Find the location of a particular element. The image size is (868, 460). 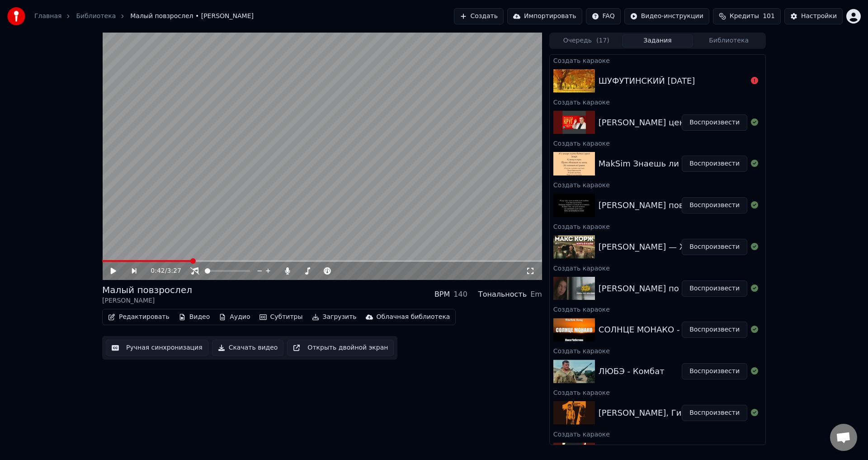

span: 101 is located at coordinates (769, 16).